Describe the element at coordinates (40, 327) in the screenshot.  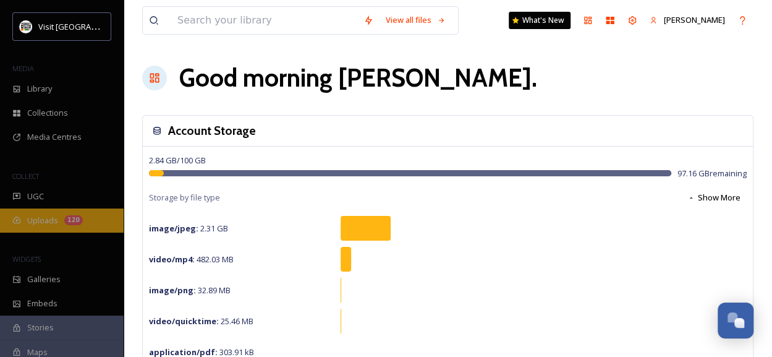
I see `span: Stories` at that location.